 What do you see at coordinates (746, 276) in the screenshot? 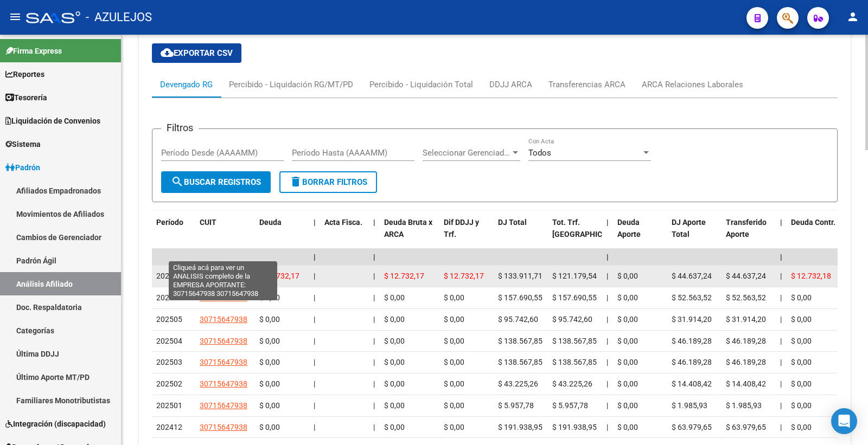
I see `span: $ 44.637,24` at bounding box center [746, 276].